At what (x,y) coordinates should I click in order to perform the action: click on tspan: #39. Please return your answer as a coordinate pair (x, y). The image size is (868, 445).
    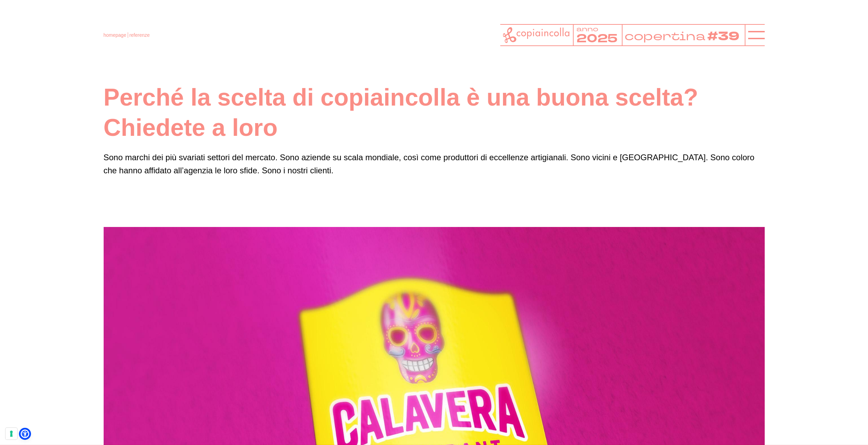
    Looking at the image, I should click on (725, 37).